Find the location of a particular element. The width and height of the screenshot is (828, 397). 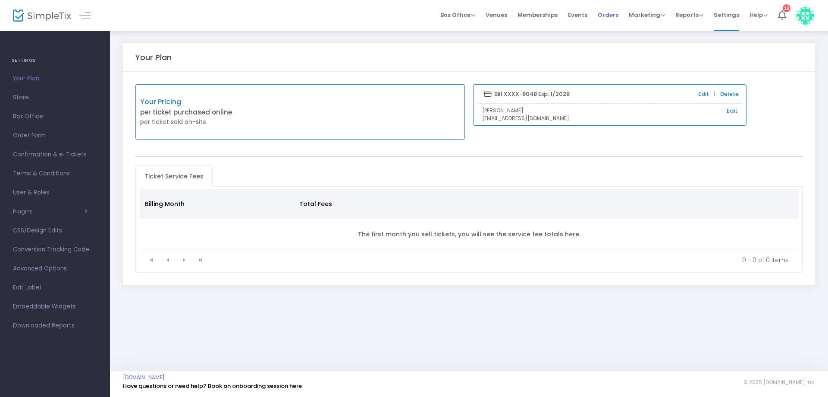

span: Ticket Service Fees is located at coordinates (174, 176).